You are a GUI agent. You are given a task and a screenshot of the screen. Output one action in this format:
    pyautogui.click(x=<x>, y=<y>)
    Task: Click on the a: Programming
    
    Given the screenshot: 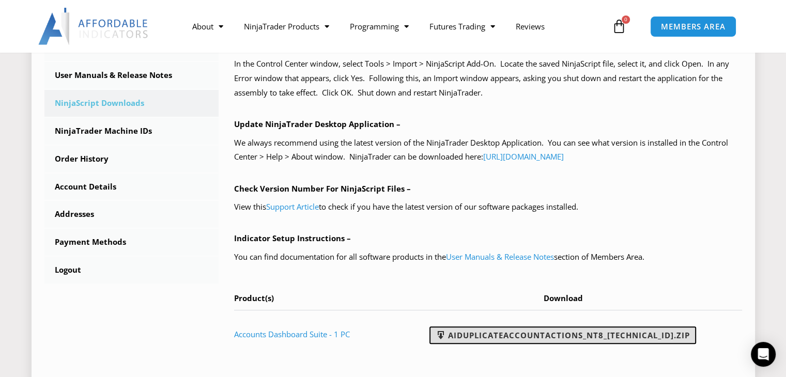 What is the action you would take?
    pyautogui.click(x=380, y=26)
    